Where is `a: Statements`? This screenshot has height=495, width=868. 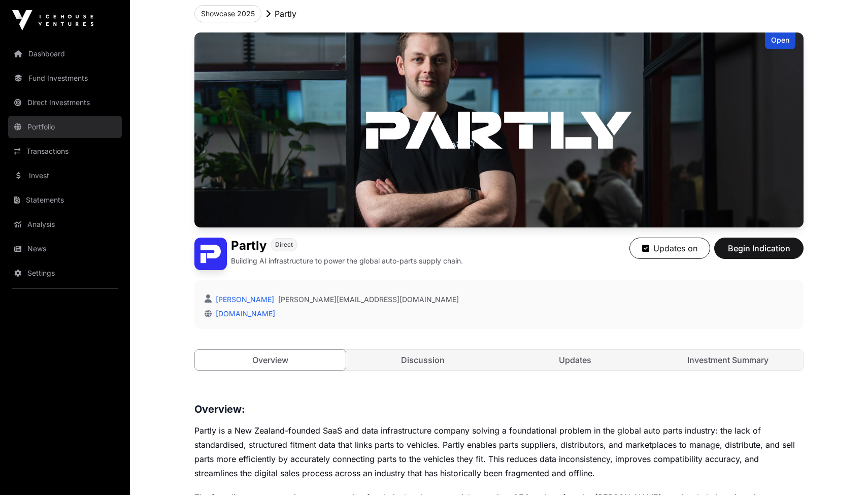
a: Statements is located at coordinates (65, 200).